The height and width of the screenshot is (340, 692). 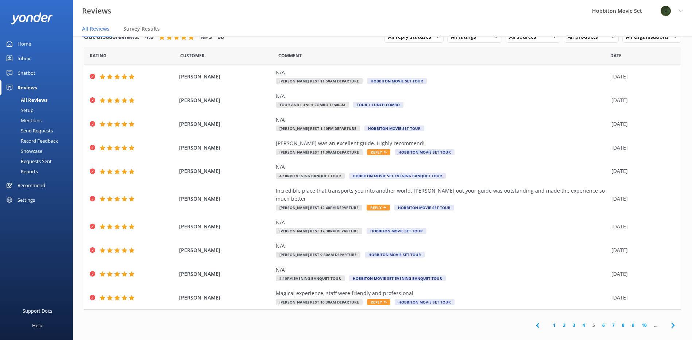 I want to click on div: All Reviews, so click(x=26, y=100).